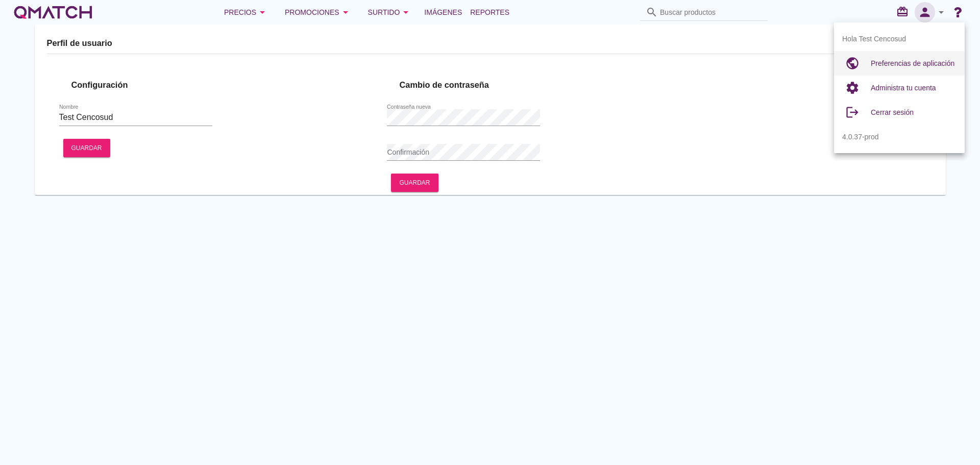 This screenshot has width=980, height=465. Describe the element at coordinates (318, 12) in the screenshot. I see `div: Promociones` at that location.